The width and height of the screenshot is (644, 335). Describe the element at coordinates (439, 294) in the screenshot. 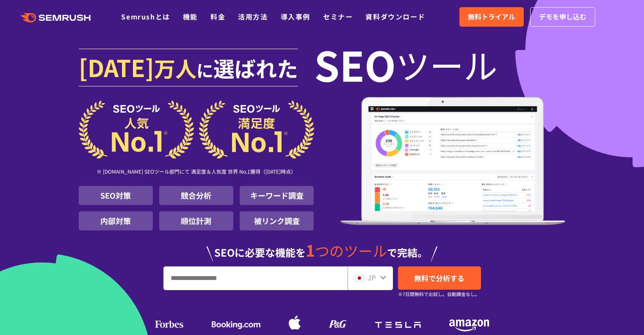

I see `small: ※7日間無料でお試し。自動課金なし。` at that location.